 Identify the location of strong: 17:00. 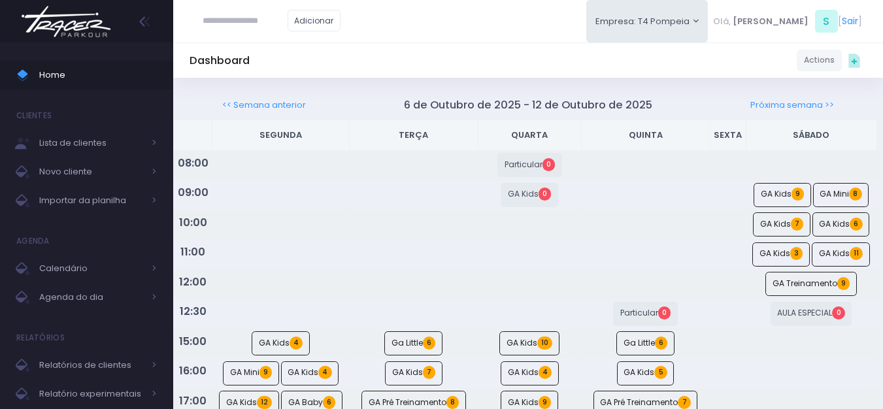
(193, 400).